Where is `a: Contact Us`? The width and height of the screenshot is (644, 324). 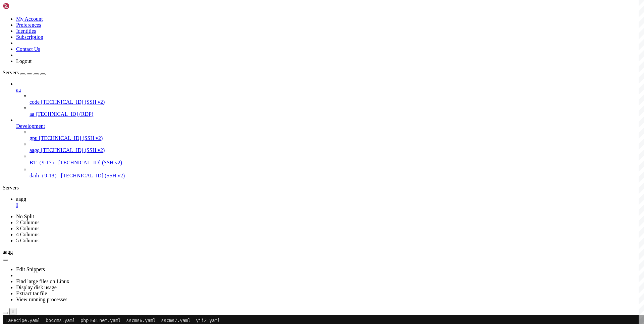
a: Contact Us is located at coordinates (29, 48).